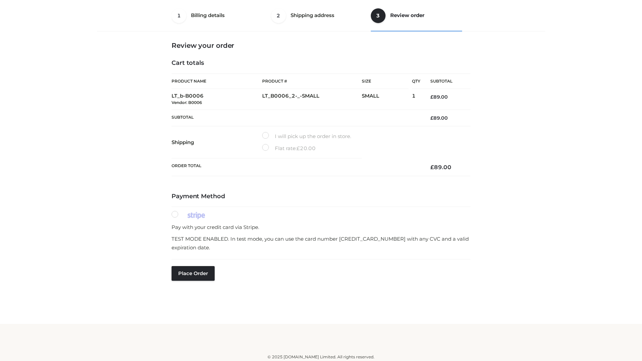 The image size is (642, 361). What do you see at coordinates (416, 99) in the screenshot?
I see `td: 1` at bounding box center [416, 99].